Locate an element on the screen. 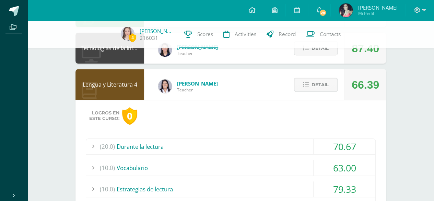  span: 28 is located at coordinates (323, 13).